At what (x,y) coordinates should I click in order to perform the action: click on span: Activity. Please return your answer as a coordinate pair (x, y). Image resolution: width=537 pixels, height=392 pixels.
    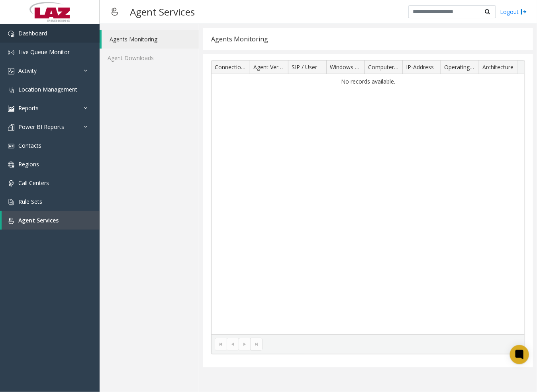
    Looking at the image, I should click on (28, 70).